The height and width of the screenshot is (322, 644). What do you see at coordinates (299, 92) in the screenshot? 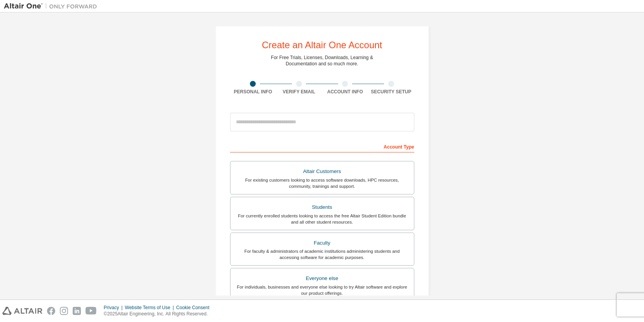
I see `div: Verify Email` at bounding box center [299, 92].